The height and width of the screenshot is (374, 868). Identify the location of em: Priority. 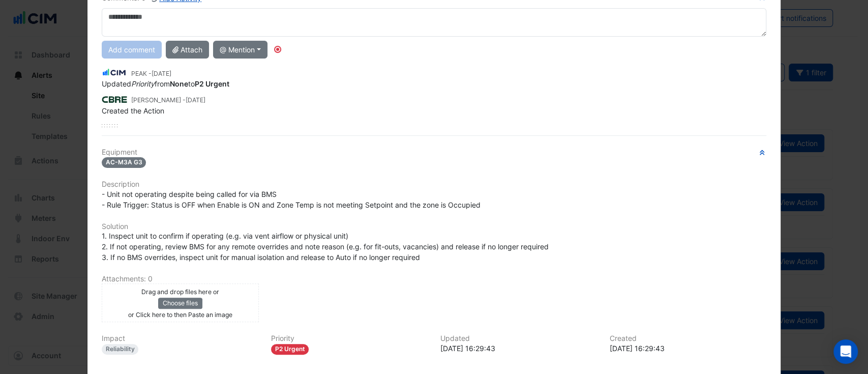
(143, 84).